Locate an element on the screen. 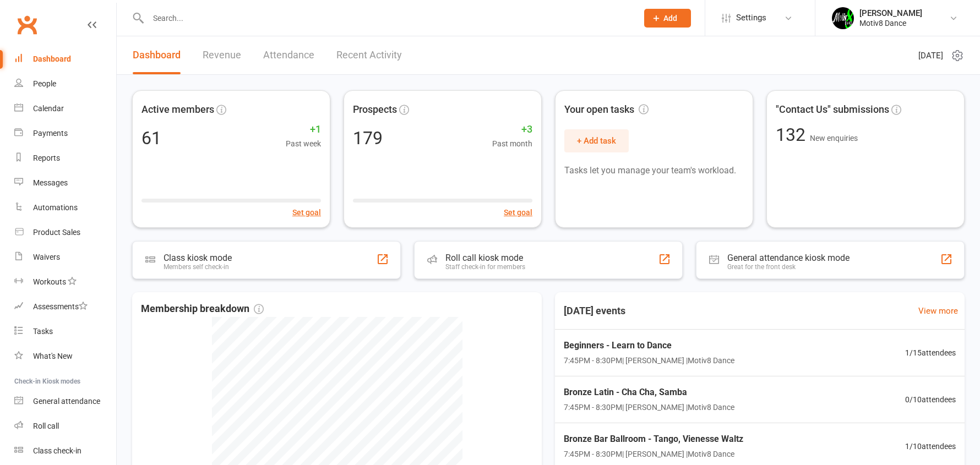 The width and height of the screenshot is (980, 465). div: Calendar is located at coordinates (48, 108).